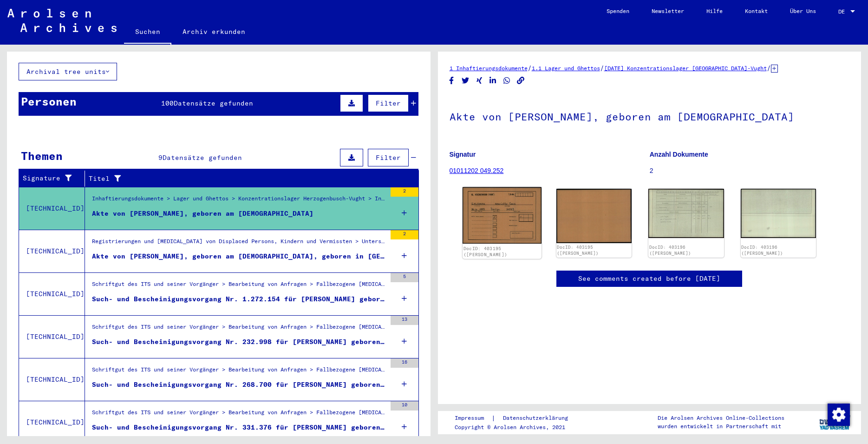  I want to click on button: Share on Facebook, so click(451, 80).